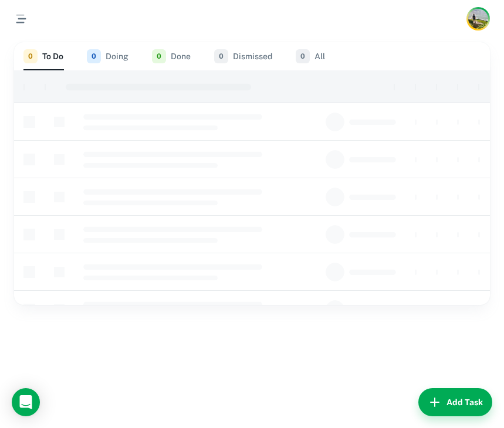 This screenshot has height=428, width=504. I want to click on button: Account button, so click(479, 19).